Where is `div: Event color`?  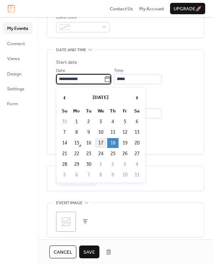 div: Event color is located at coordinates (82, 17).